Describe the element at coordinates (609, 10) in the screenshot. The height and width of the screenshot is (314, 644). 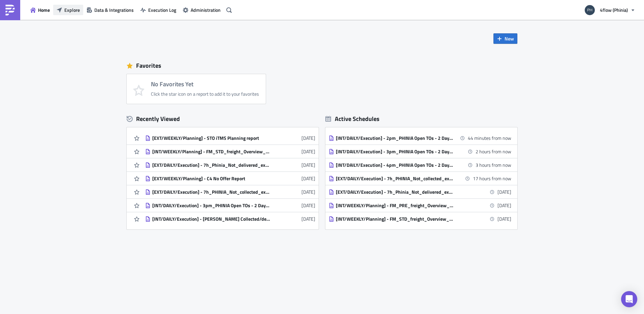
I see `button: 4flow (Phinia)` at that location.